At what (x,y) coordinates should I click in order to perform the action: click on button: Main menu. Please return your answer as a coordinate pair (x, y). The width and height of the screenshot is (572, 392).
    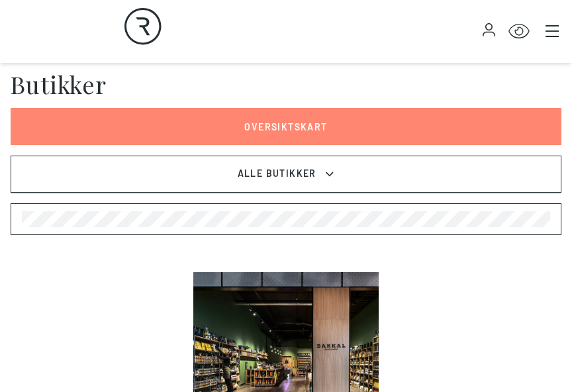
    Looking at the image, I should click on (553, 31).